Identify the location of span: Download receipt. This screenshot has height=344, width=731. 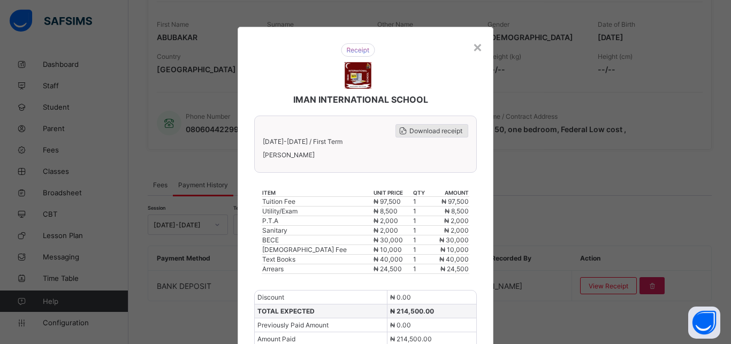
(436, 131).